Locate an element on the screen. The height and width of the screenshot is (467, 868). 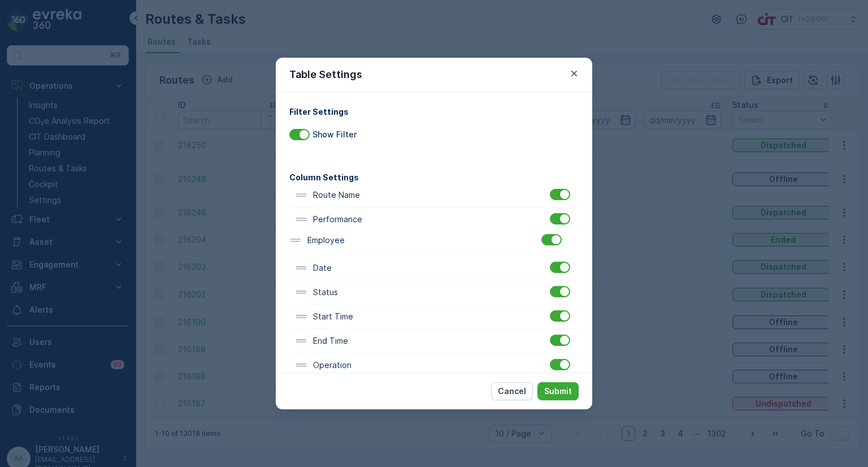
h4: Filter Settings is located at coordinates (434, 112).